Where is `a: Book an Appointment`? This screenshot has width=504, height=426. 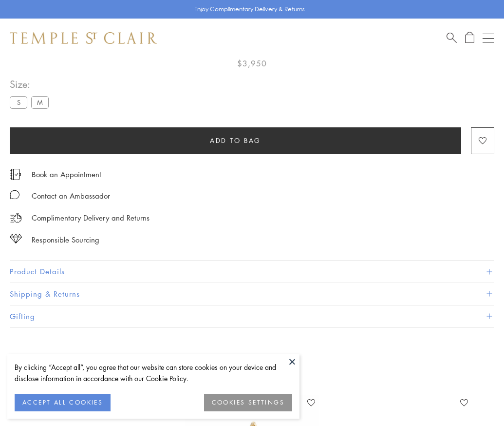
a: Book an Appointment is located at coordinates (66, 174).